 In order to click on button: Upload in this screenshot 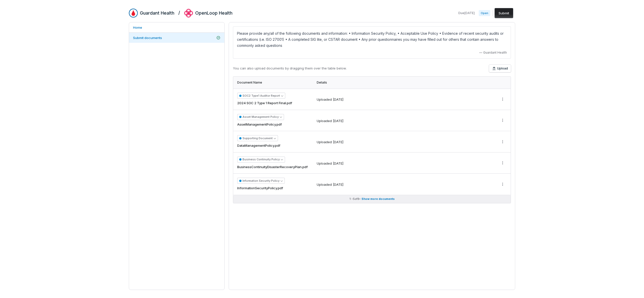, I will do `click(500, 69)`.